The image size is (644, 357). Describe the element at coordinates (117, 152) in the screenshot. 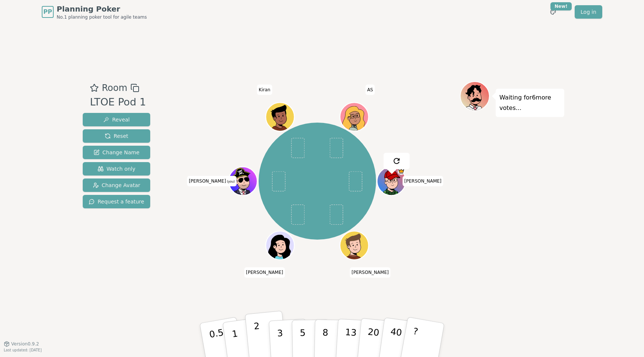

I see `span: Change Name` at that location.